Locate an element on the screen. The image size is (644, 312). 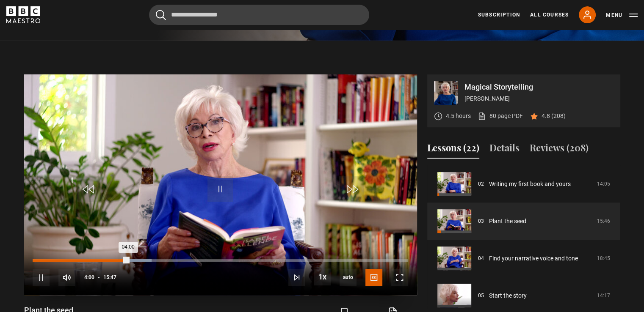
button: Toggle navigation is located at coordinates (622, 15).